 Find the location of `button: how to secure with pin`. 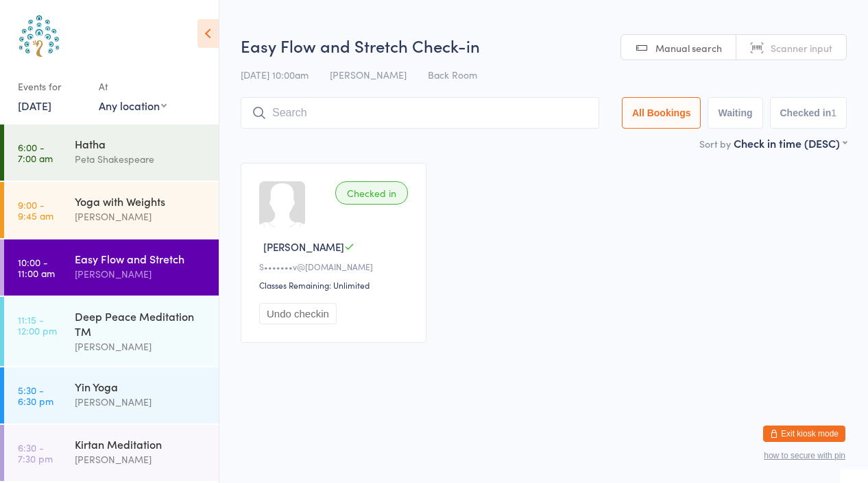

button: how to secure with pin is located at coordinates (804, 456).